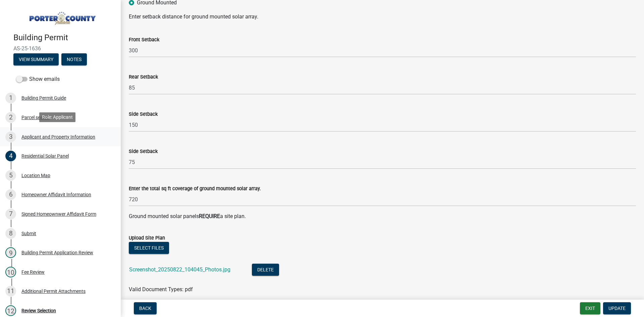 This screenshot has width=644, height=317. I want to click on strong: REQUIRE, so click(209, 216).